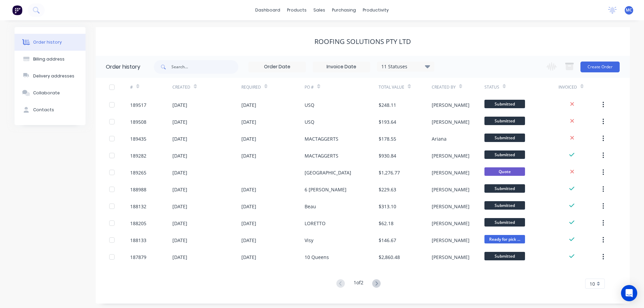  I want to click on div: $193.64, so click(388, 122).